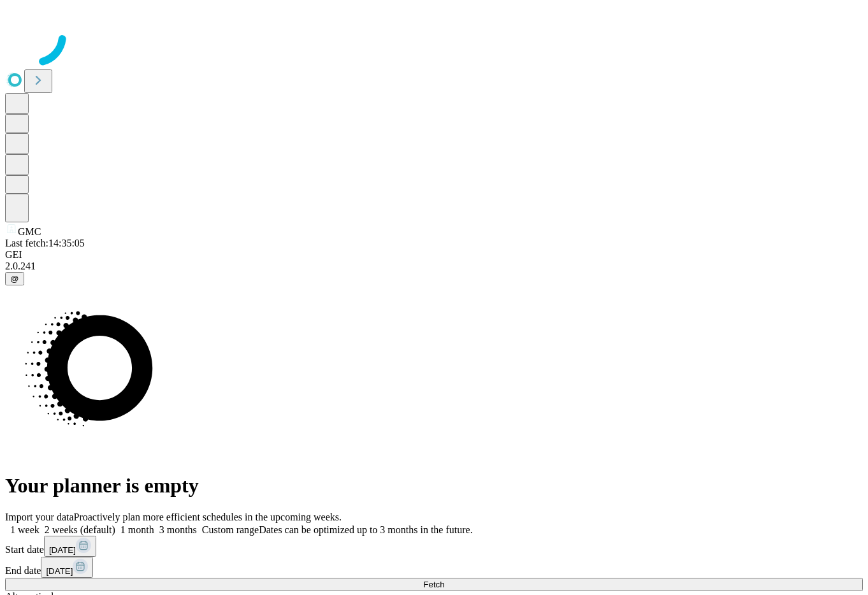  What do you see at coordinates (178, 530) in the screenshot?
I see `span: 3 months` at bounding box center [178, 530].